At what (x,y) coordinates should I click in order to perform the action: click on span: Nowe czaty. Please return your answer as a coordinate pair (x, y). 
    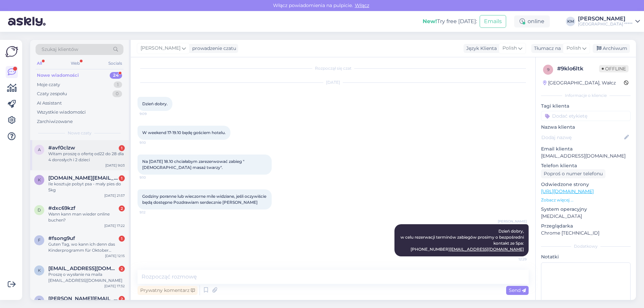
    Looking at the image, I should click on (79, 133).